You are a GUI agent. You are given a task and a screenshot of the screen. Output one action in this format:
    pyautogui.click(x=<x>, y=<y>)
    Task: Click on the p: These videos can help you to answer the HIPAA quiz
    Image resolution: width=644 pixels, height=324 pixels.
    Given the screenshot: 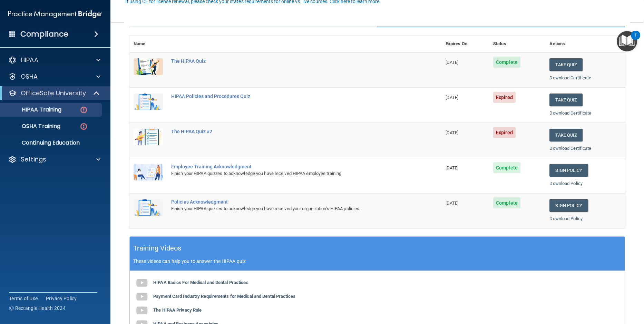 What is the action you would take?
    pyautogui.click(x=377, y=262)
    